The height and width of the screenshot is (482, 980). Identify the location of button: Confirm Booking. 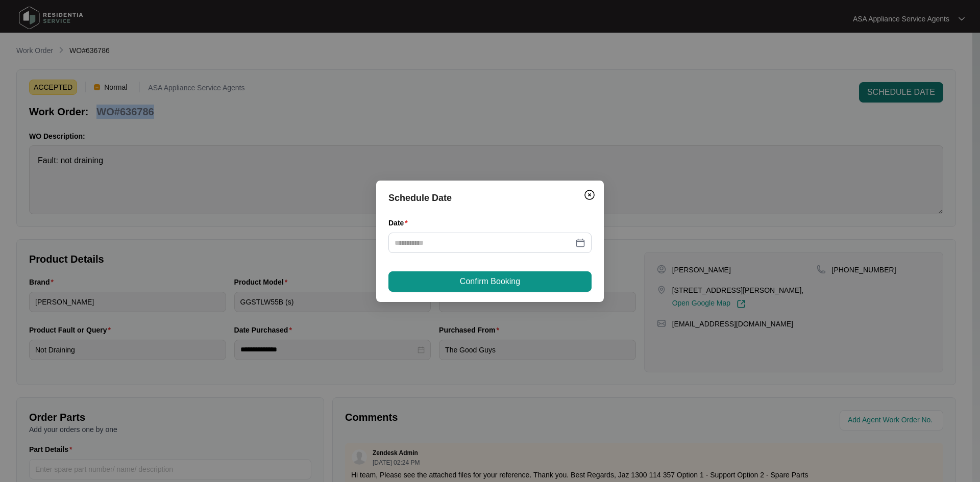
(490, 282).